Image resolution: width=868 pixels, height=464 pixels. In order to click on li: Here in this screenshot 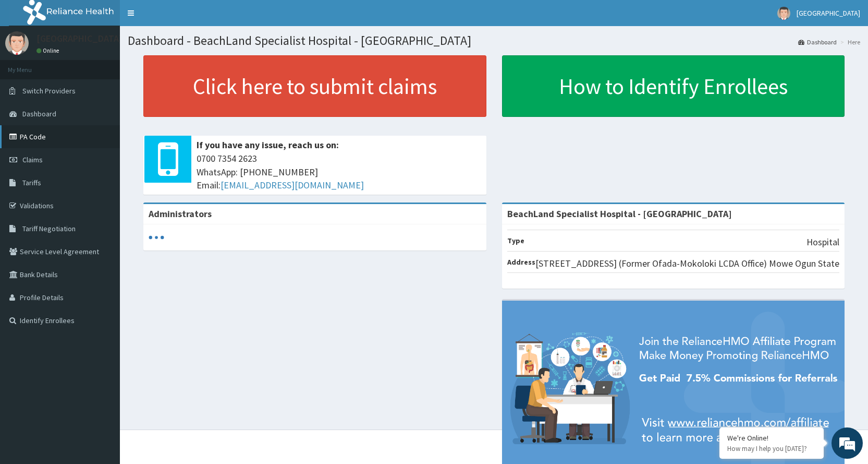, I will do `click(849, 42)`.